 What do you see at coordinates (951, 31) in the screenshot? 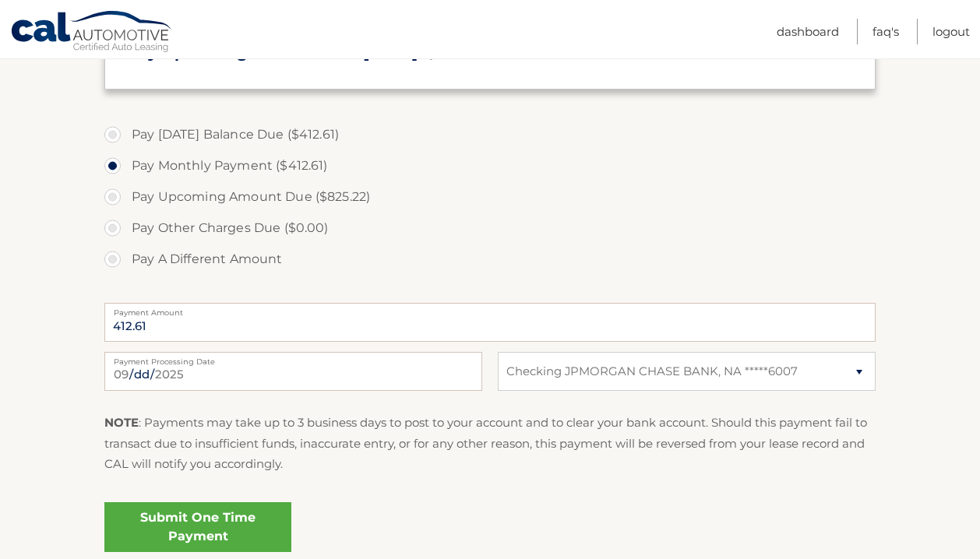
I see `a: Logout` at bounding box center [951, 31].